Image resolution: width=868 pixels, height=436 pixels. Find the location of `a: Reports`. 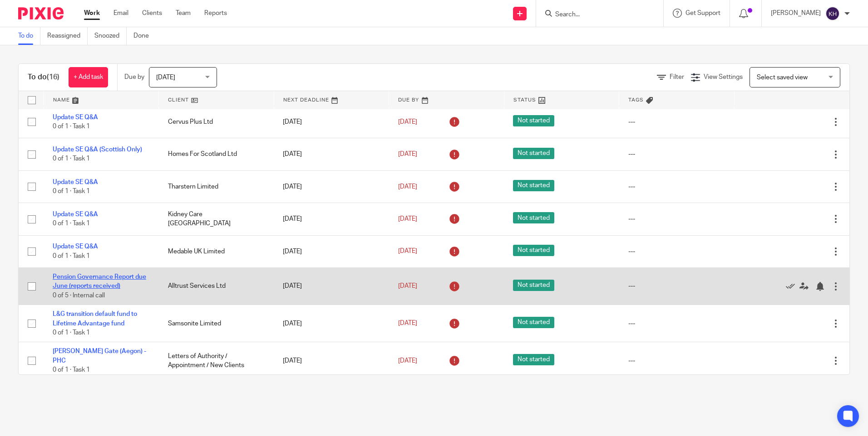

a: Reports is located at coordinates (216, 13).